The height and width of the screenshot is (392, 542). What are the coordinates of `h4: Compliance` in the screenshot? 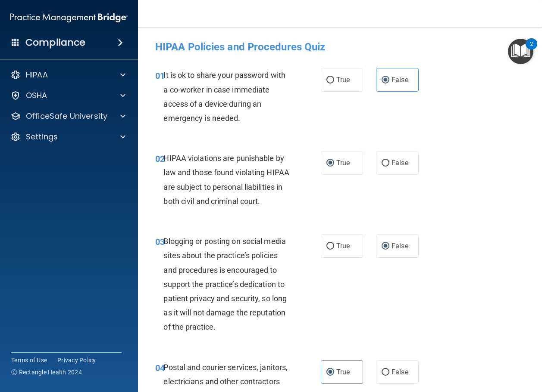 It's located at (55, 42).